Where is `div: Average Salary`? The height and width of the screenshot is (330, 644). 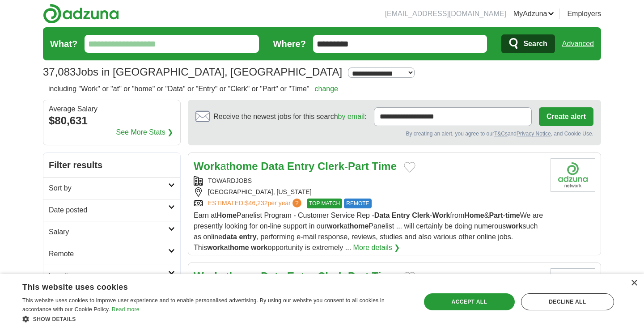
div: Average Salary is located at coordinates (112, 109).